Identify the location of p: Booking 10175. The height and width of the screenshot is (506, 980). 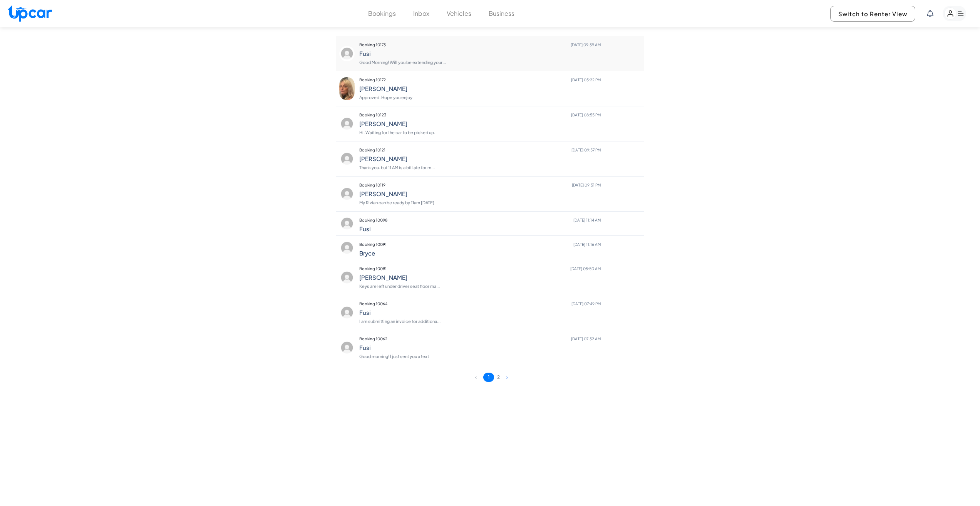
(480, 45).